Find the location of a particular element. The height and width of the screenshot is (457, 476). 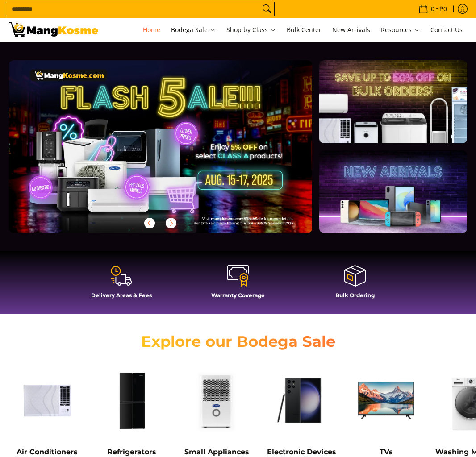

a: More is located at coordinates (174, 153).